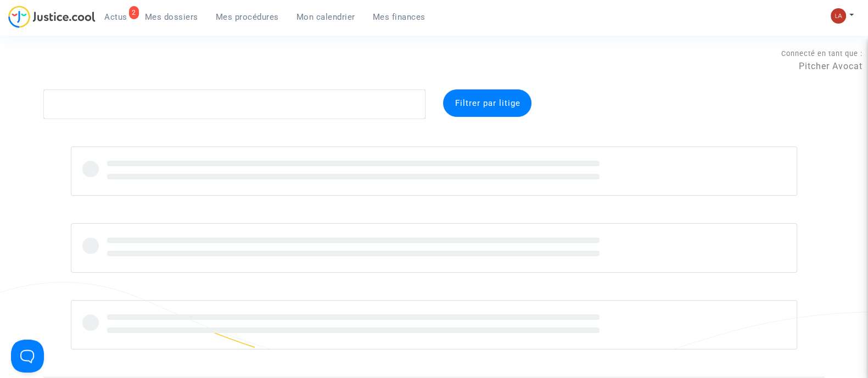 Image resolution: width=868 pixels, height=378 pixels. I want to click on span: Mes procédures, so click(247, 17).